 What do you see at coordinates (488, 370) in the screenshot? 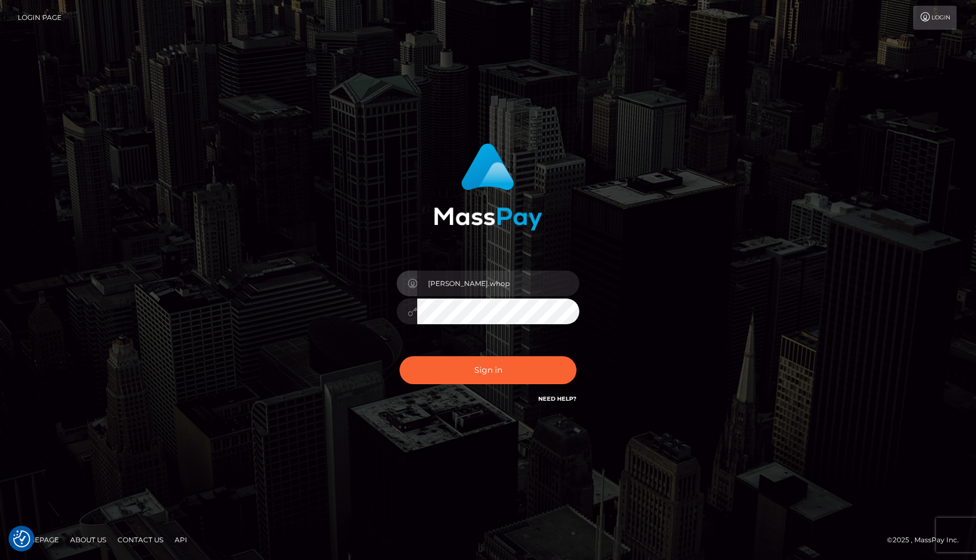
I see `button: Sign in` at bounding box center [488, 370].